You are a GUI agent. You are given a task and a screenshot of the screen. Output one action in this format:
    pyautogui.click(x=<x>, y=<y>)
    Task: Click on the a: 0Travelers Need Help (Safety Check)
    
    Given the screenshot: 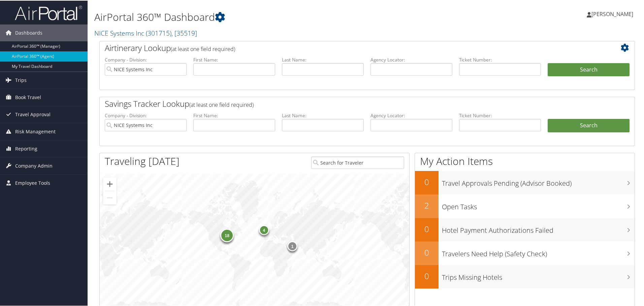 What is the action you would take?
    pyautogui.click(x=525, y=253)
    